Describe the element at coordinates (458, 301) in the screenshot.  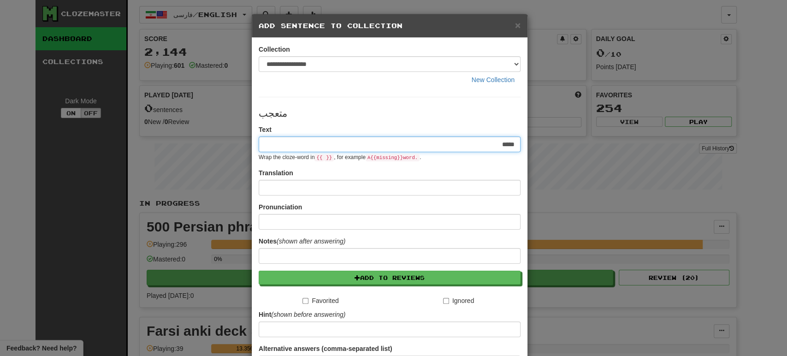
I see `label: Ignored` at that location.